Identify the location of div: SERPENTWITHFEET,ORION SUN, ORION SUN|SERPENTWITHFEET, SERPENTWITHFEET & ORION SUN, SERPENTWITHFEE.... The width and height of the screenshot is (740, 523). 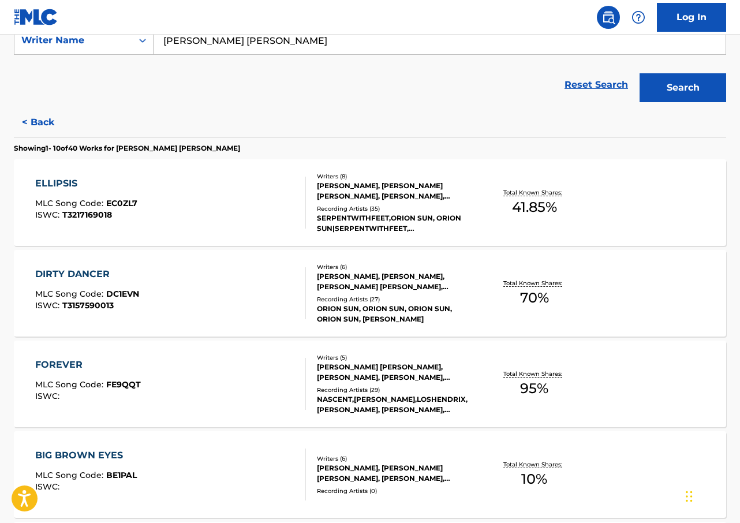
(396, 223).